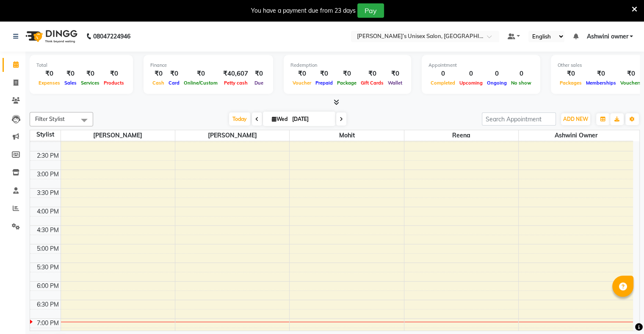 The image size is (644, 334). I want to click on span: Completed, so click(443, 83).